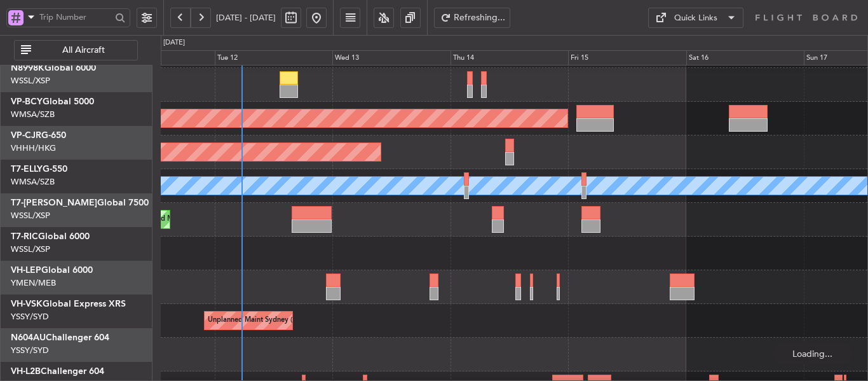 The image size is (868, 381). I want to click on span: VH-LEP, so click(26, 271).